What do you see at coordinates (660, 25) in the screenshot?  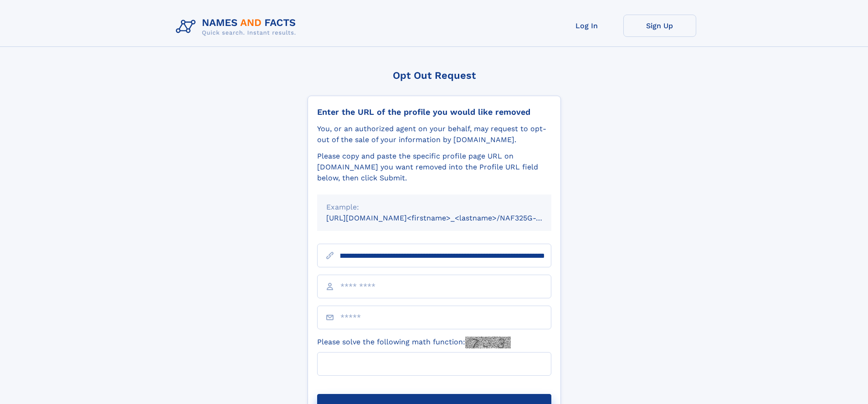 I see `a: Sign Up` at bounding box center [660, 25].